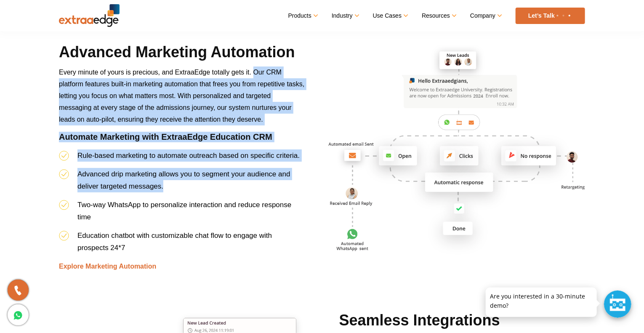  I want to click on img: advanced-marketing-automation, so click(456, 151).